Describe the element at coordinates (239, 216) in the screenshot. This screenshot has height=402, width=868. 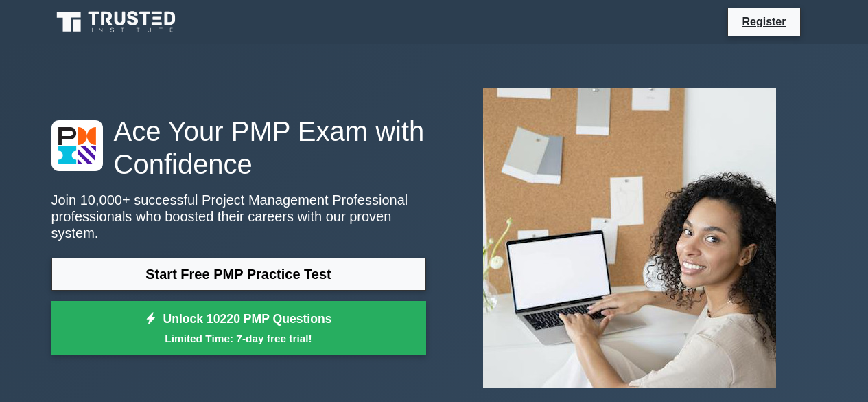
I see `p: Join 10,000+ successful Project Management Professional professionals who boosted their careers w...` at that location.